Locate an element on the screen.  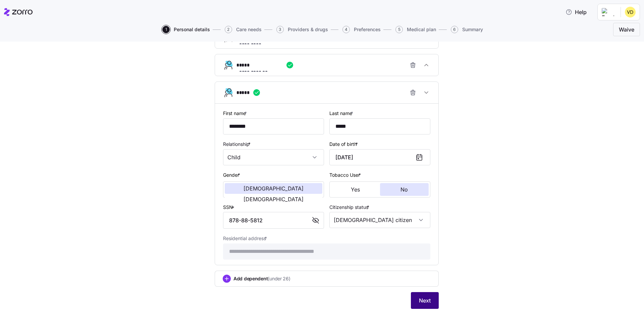
button: 5Medical plan is located at coordinates (415, 29).